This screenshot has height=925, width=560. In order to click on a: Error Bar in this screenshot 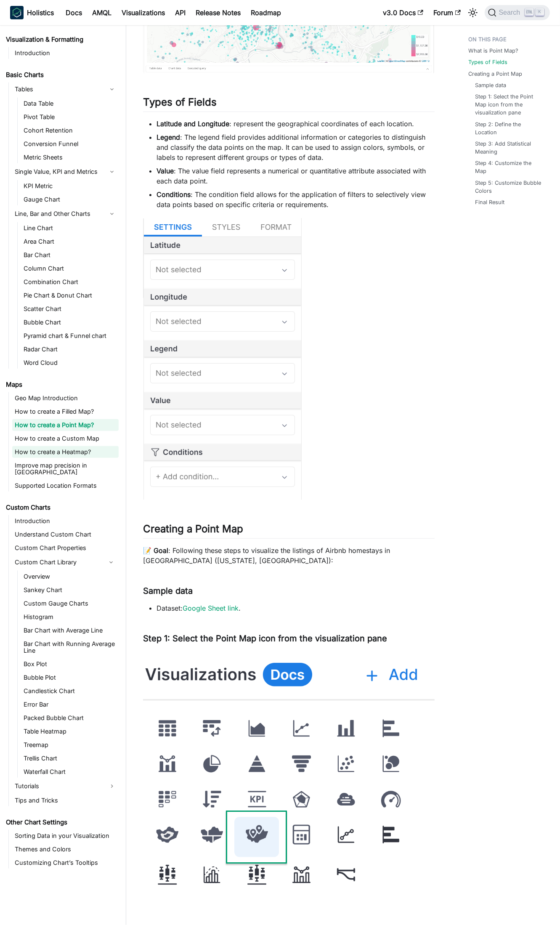, I will do `click(70, 705)`.